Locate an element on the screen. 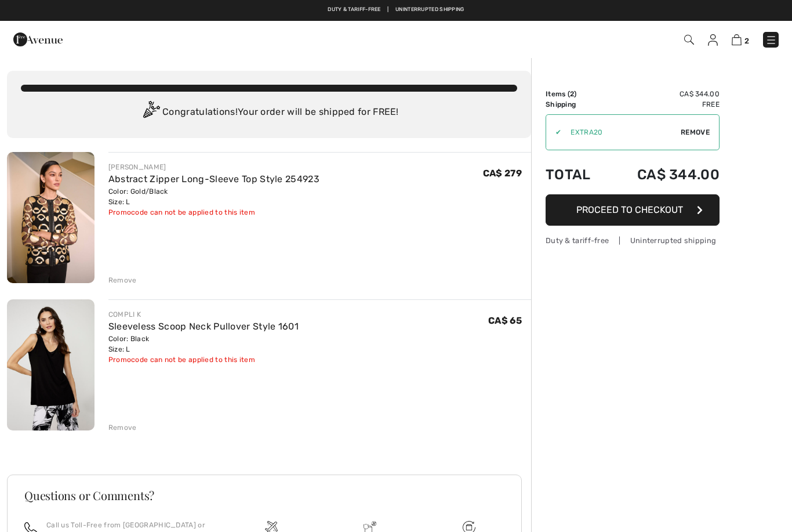 This screenshot has width=792, height=532. h3: Questions or Comments? is located at coordinates (264, 495).